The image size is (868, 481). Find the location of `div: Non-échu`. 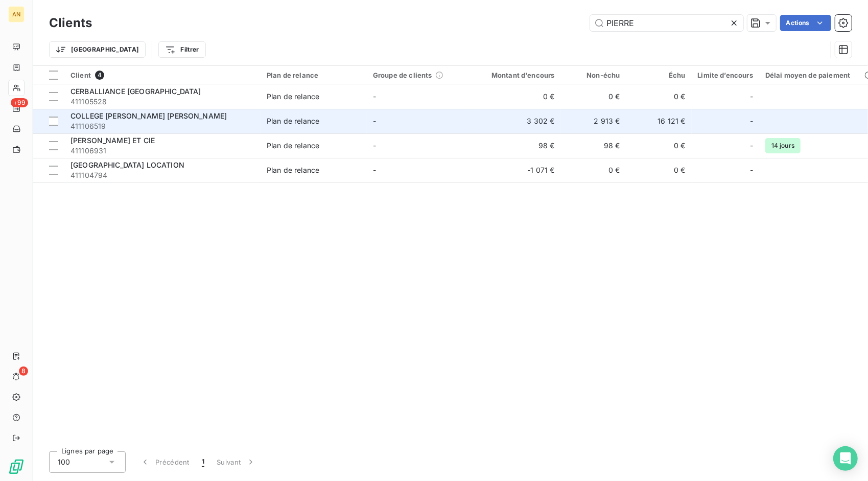

div: Non-échu is located at coordinates (594, 75).